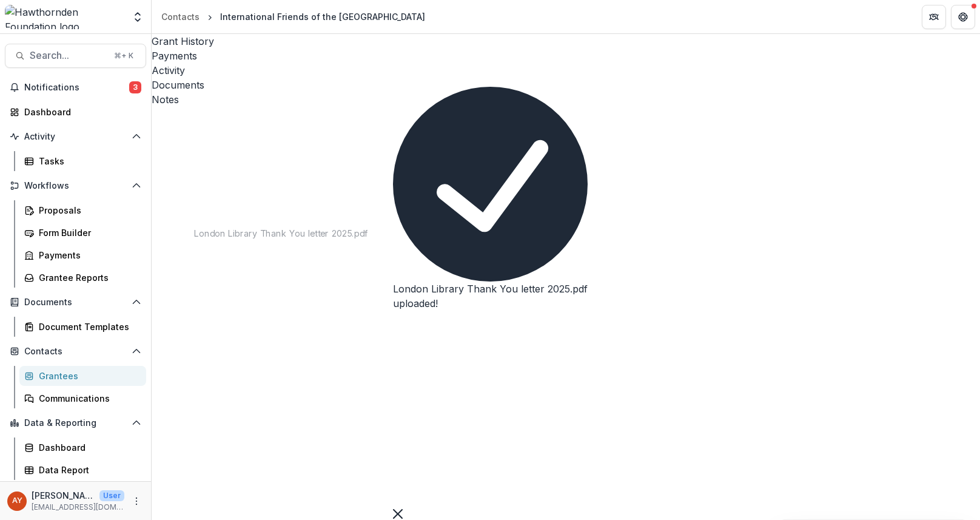 Image resolution: width=980 pixels, height=520 pixels. I want to click on div: Document Templates, so click(87, 326).